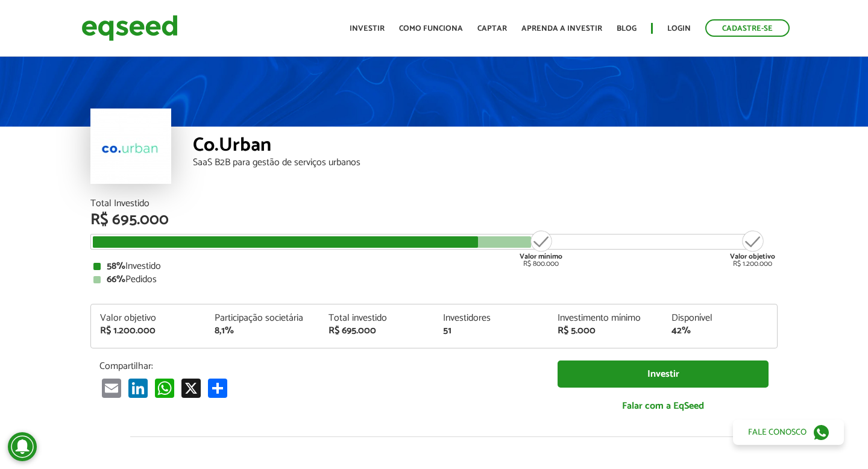 Image resolution: width=868 pixels, height=469 pixels. I want to click on a: X, so click(191, 388).